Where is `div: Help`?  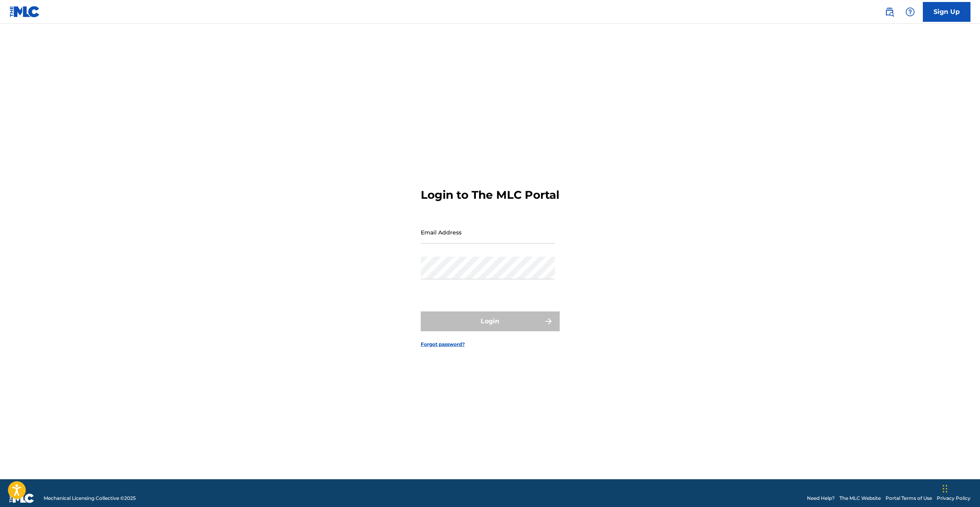
div: Help is located at coordinates (910, 12).